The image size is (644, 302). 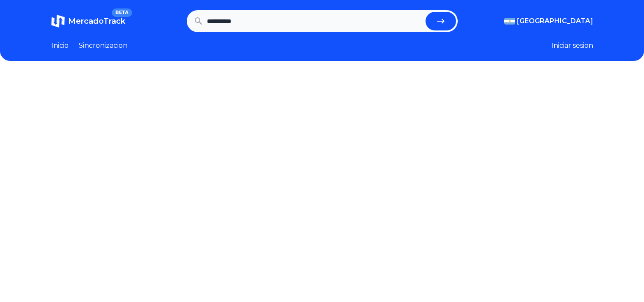 I want to click on img: MercadoTrack, so click(x=58, y=21).